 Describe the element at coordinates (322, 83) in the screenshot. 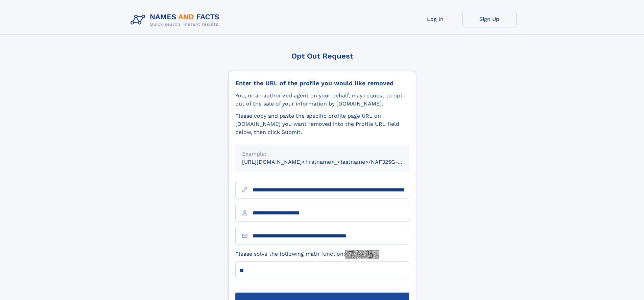

I see `div: Enter the URL of the profile you would like removed` at that location.